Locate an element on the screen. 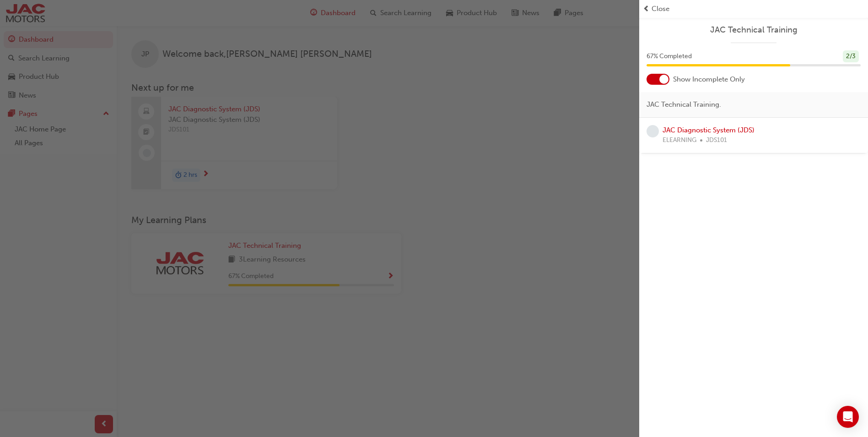 The height and width of the screenshot is (437, 868). span: JAC Technical Training. is located at coordinates (684, 104).